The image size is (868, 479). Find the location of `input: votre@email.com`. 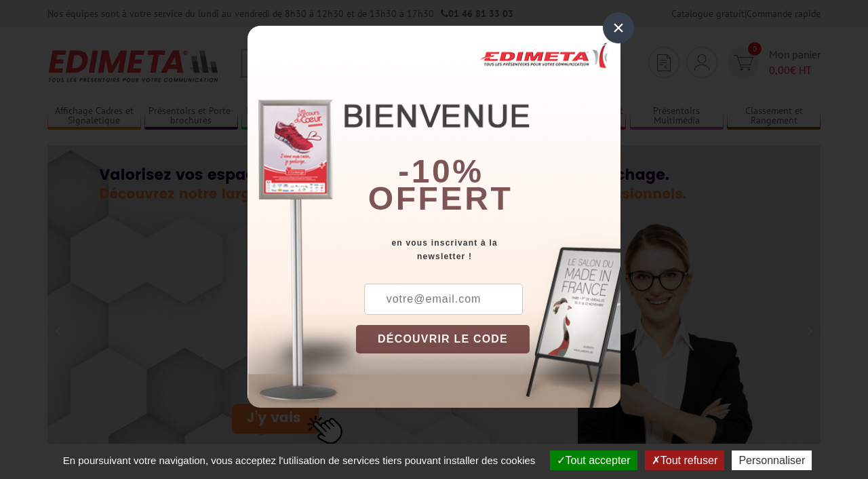

input: votre@email.com is located at coordinates (444, 299).